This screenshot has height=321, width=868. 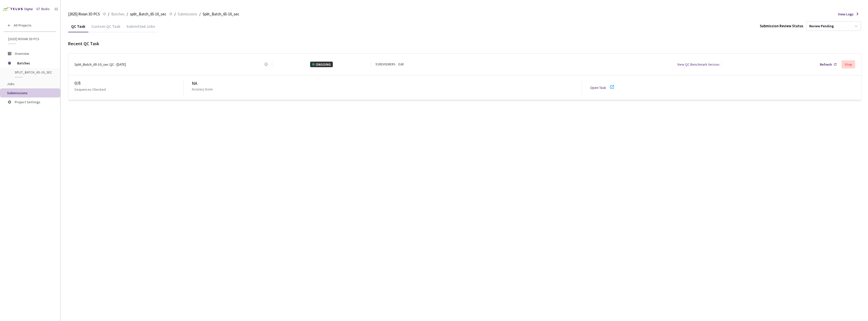 I want to click on span: View Logs, so click(x=845, y=14).